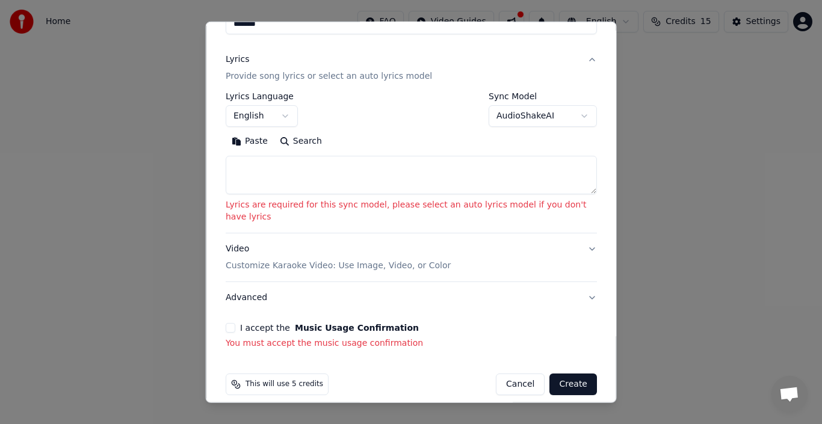 The image size is (822, 424). I want to click on div: LyricsProvide song lyrics or select an auto lyrics model, so click(411, 162).